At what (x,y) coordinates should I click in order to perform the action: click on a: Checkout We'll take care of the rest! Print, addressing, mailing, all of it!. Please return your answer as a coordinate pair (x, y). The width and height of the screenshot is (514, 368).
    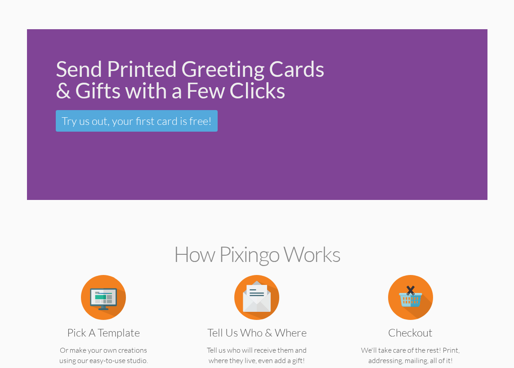
    Looking at the image, I should click on (411, 329).